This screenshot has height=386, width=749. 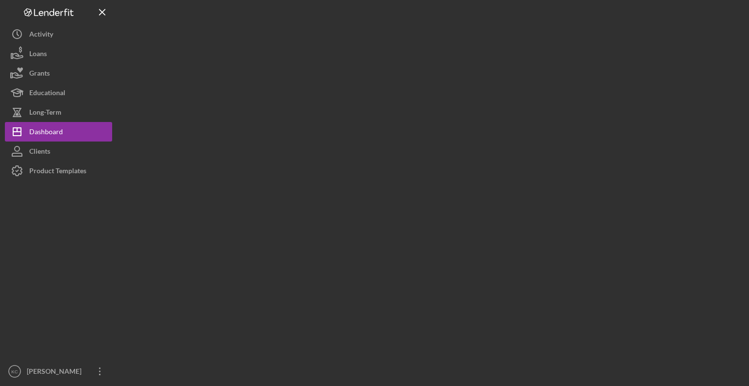 What do you see at coordinates (58, 34) in the screenshot?
I see `button: Activity` at bounding box center [58, 34].